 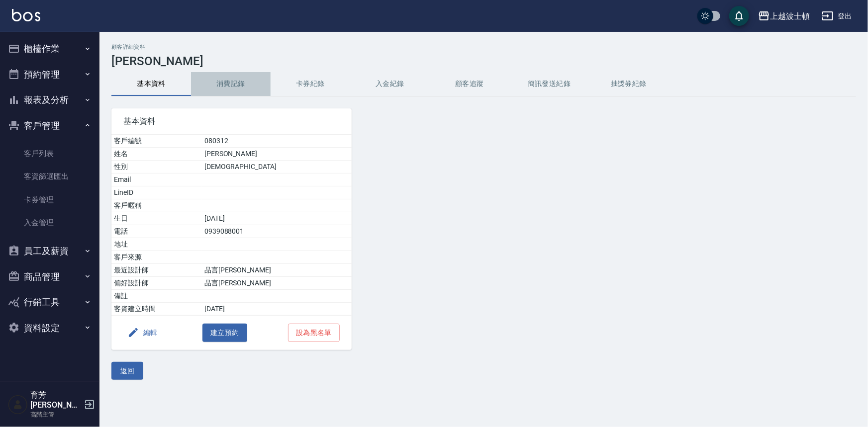 I want to click on td: 生日, so click(x=157, y=219).